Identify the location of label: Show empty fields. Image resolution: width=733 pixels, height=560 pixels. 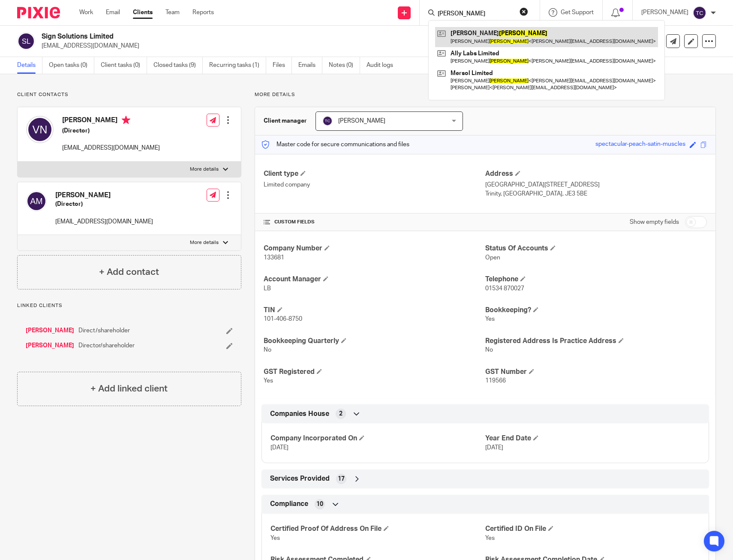
(654, 222).